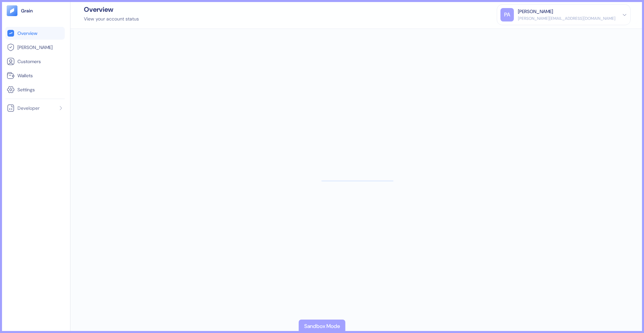  What do you see at coordinates (35, 89) in the screenshot?
I see `a: Settings` at bounding box center [35, 89].